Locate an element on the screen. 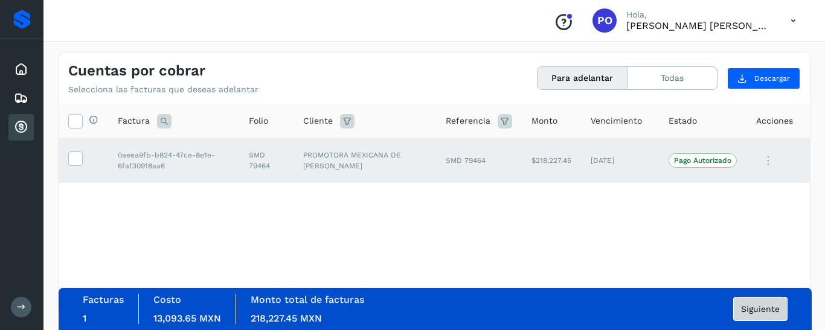 This screenshot has height=330, width=825. p: Selecciona las facturas que deseas adelantar is located at coordinates (163, 89).